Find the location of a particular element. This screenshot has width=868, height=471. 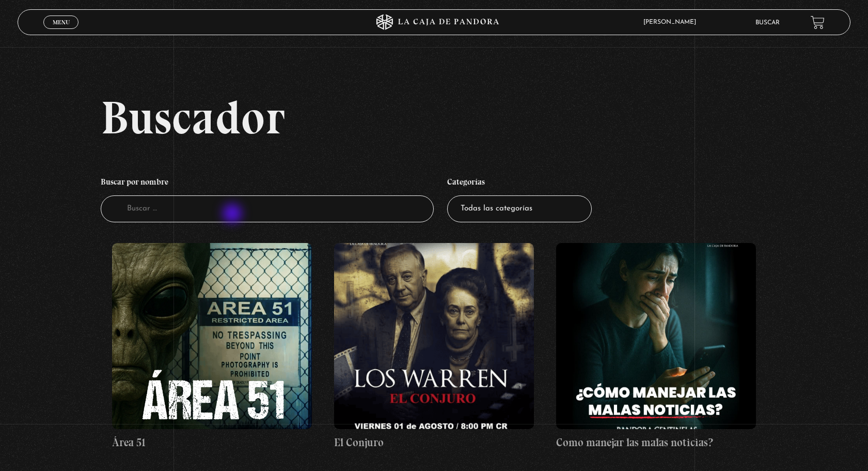

h4: Área 51 is located at coordinates (212, 442).